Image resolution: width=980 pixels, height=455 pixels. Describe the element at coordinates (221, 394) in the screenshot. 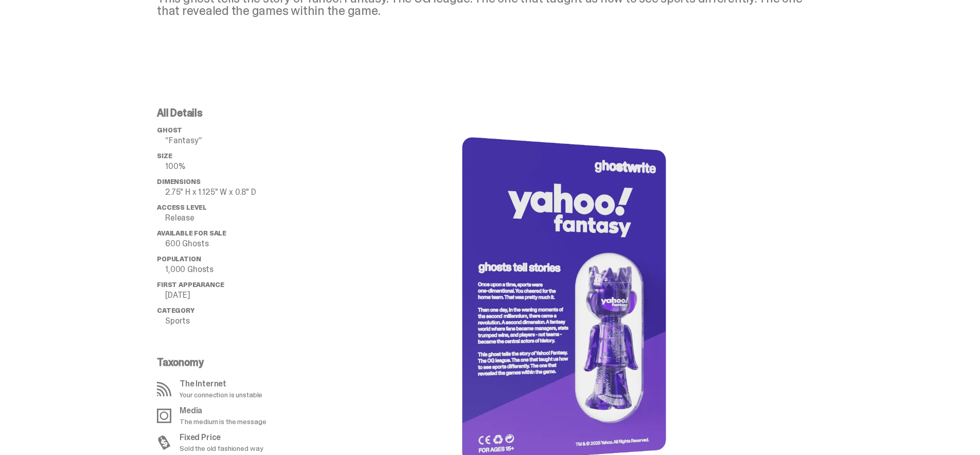

I see `p: Your connection is unstable` at that location.